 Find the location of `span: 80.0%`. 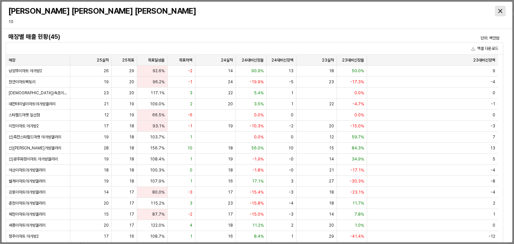

span: 80.0% is located at coordinates (158, 193).